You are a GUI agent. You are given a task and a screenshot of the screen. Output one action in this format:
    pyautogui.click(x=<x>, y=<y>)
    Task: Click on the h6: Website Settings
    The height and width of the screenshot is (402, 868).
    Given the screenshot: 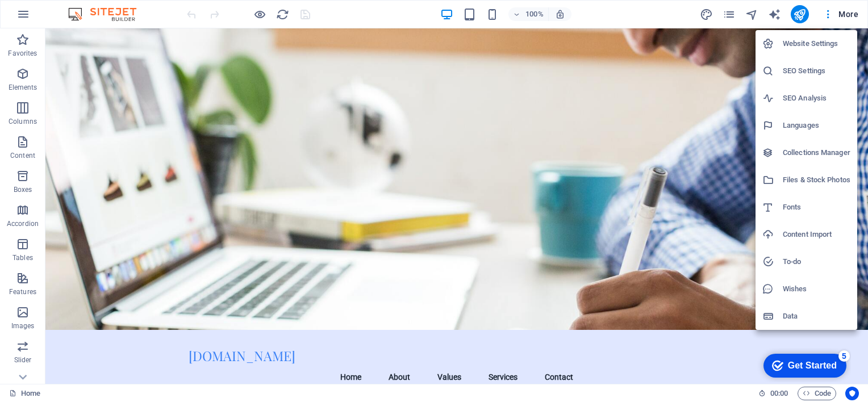 What is the action you would take?
    pyautogui.click(x=816, y=44)
    